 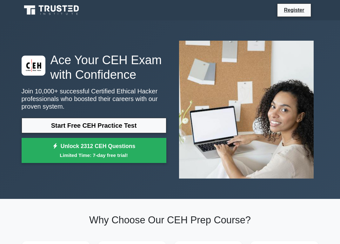 I want to click on h1: Ace Your CEH Exam with Confidence, so click(x=94, y=67).